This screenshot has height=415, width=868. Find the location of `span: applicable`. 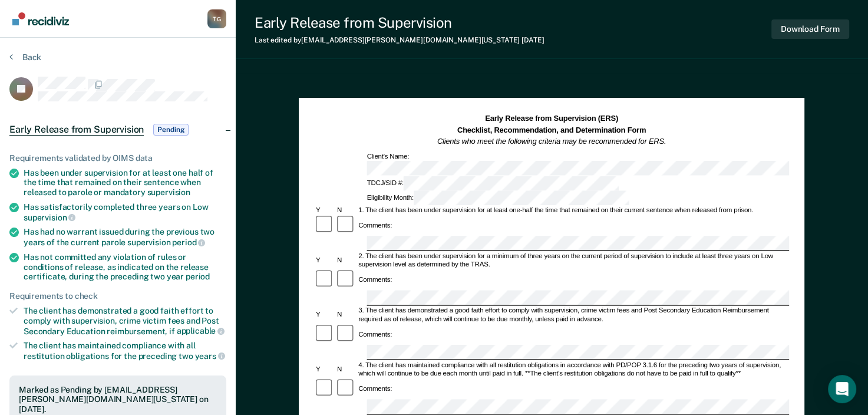

span: applicable is located at coordinates (201, 331).